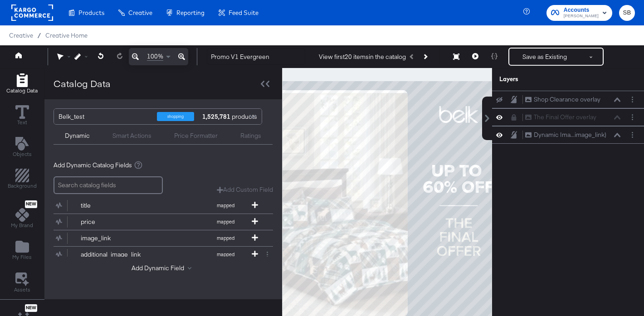 The image size is (644, 316). Describe the element at coordinates (245, 190) in the screenshot. I see `div: Add Custom Field` at that location.